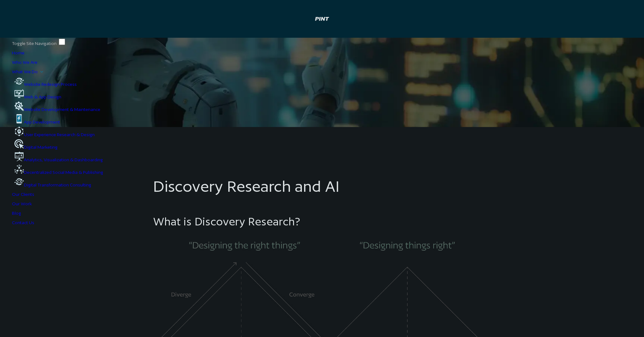  I want to click on label: Toggle Site Navigation's visibility, so click(39, 43).